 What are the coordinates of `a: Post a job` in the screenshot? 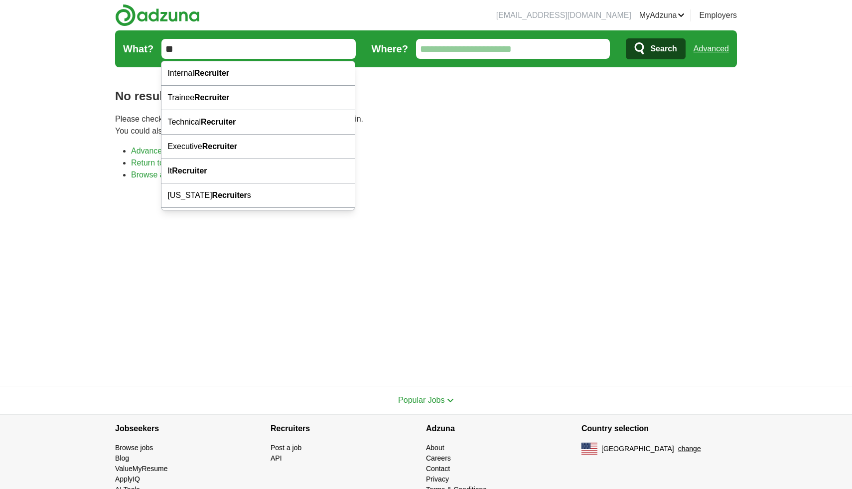 It's located at (286, 448).